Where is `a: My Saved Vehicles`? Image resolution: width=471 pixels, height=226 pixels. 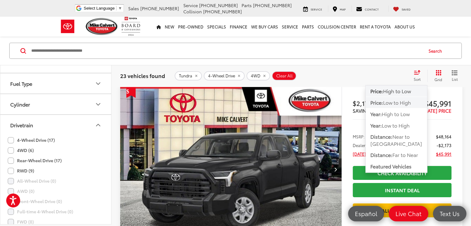 a: My Saved Vehicles is located at coordinates (402, 9).